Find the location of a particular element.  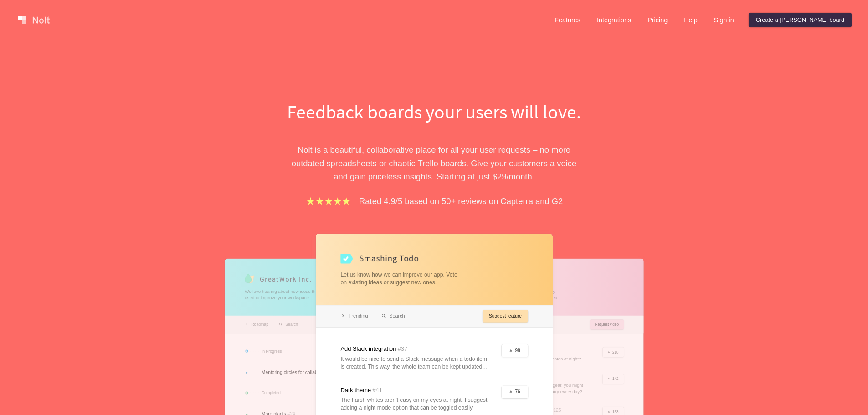

a: Sign in is located at coordinates (724, 20).